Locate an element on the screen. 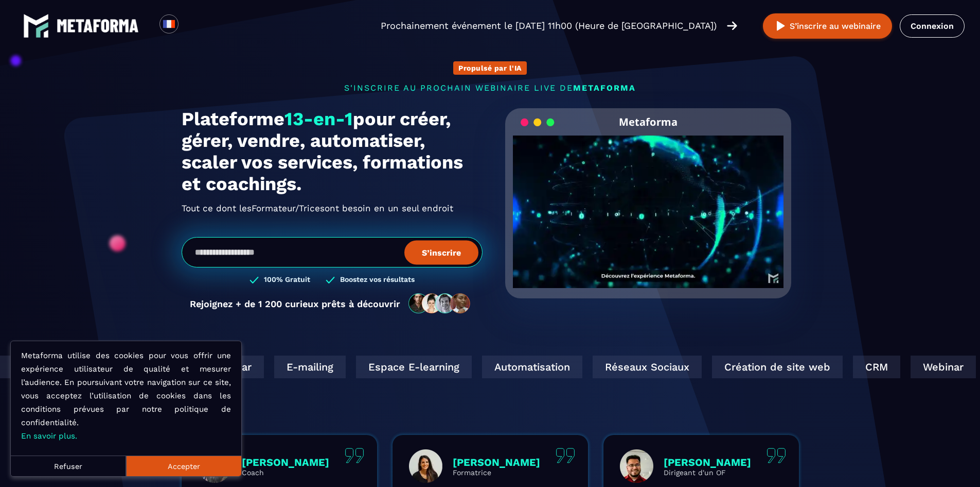  div: Espace E-learning is located at coordinates (403, 367).